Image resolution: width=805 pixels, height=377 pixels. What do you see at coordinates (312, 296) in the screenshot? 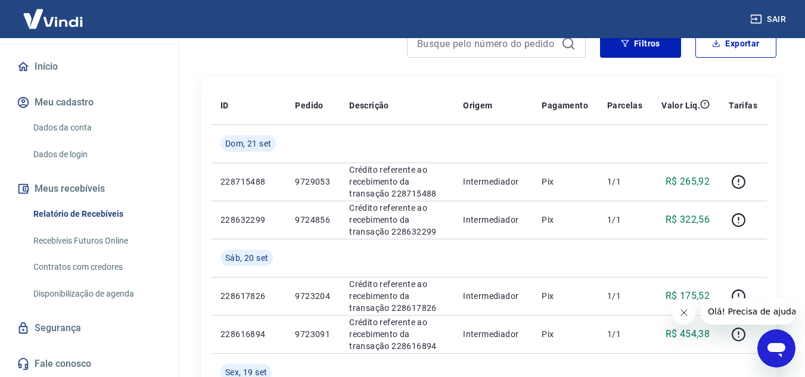
I see `p: 9723204` at bounding box center [312, 296].